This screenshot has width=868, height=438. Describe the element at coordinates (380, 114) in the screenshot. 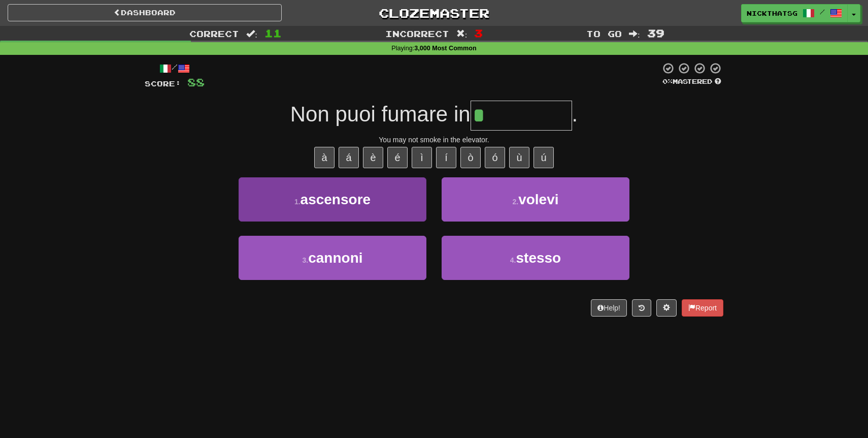

I see `span: Non puoi fumare in` at that location.